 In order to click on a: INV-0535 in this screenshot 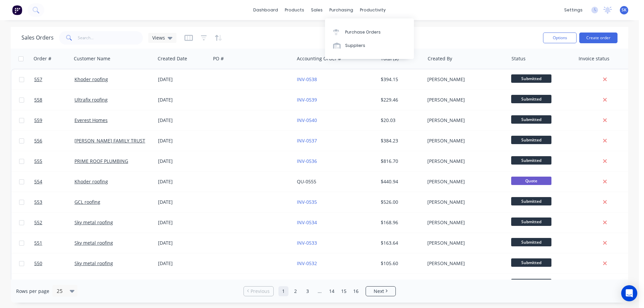, I will do `click(307, 202)`.